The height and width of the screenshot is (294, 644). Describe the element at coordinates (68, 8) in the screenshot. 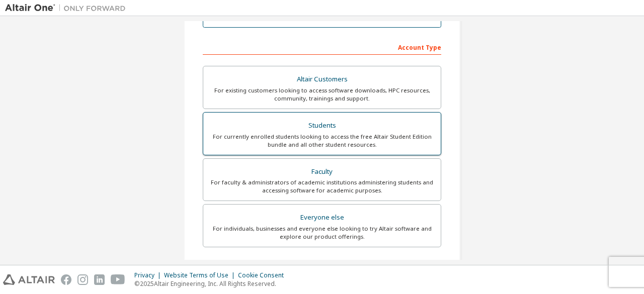

I see `img: Altair One` at that location.